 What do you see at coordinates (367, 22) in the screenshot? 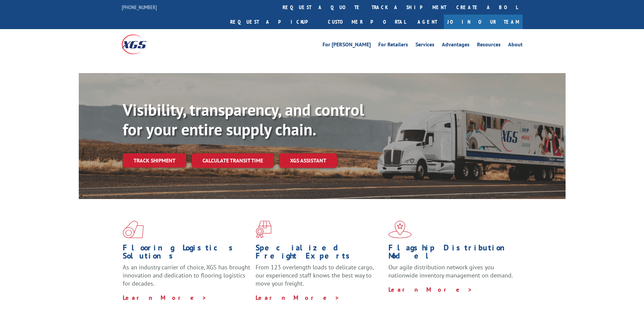
I see `a: Customer Portal` at bounding box center [367, 22].